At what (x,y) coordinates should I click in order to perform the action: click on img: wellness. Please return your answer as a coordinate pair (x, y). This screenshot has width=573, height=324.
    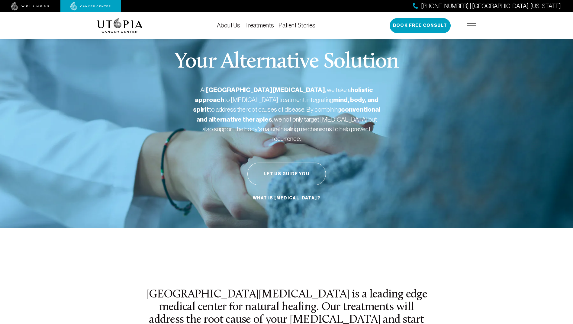
    Looking at the image, I should click on (30, 6).